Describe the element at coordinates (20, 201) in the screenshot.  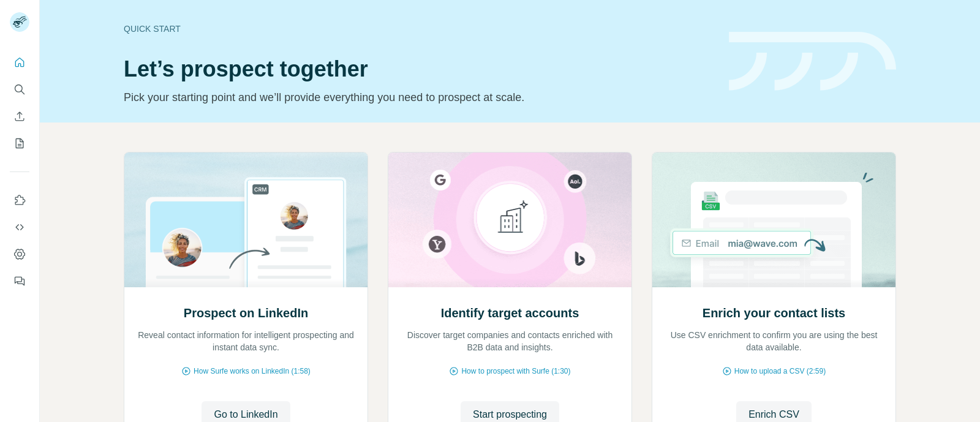
I see `button: Use Surfe on LinkedIn` at that location.